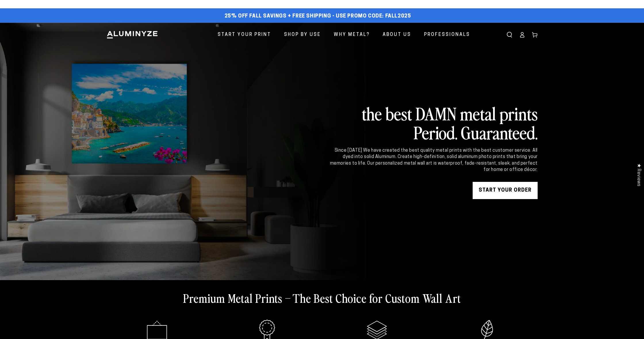  Describe the element at coordinates (639, 175) in the screenshot. I see `div: Click to open Judge.me floating reviews tab` at that location.